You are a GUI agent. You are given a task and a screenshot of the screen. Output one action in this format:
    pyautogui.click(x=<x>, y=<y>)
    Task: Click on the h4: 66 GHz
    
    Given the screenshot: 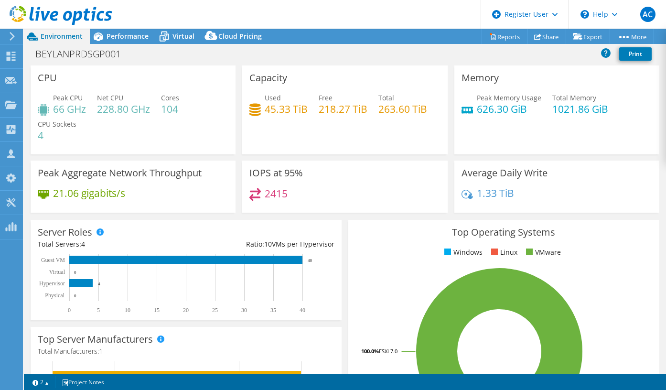 What is the action you would take?
    pyautogui.click(x=69, y=109)
    